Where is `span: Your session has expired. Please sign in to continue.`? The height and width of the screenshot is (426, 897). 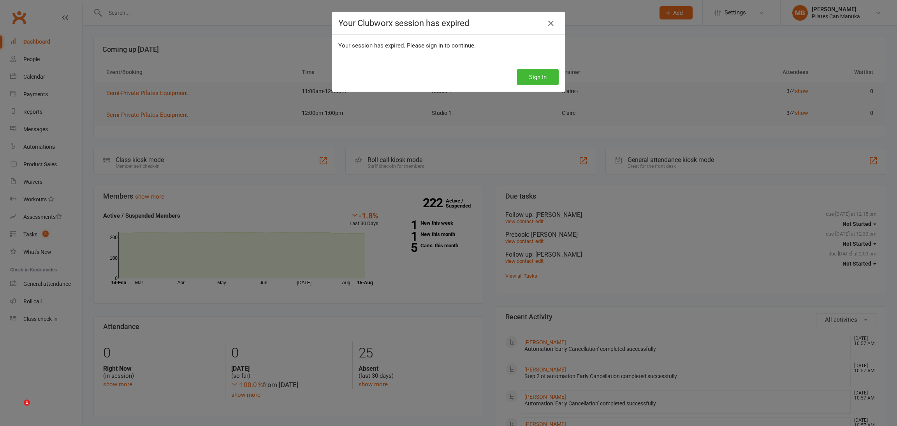 span: Your session has expired. Please sign in to continue. is located at coordinates (407, 46).